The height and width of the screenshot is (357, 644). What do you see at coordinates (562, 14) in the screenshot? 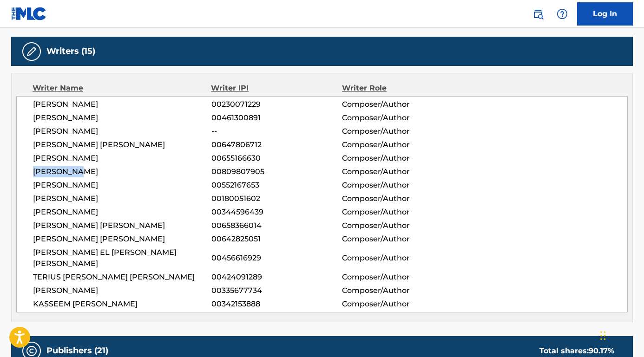
I see `img: help` at bounding box center [562, 14].